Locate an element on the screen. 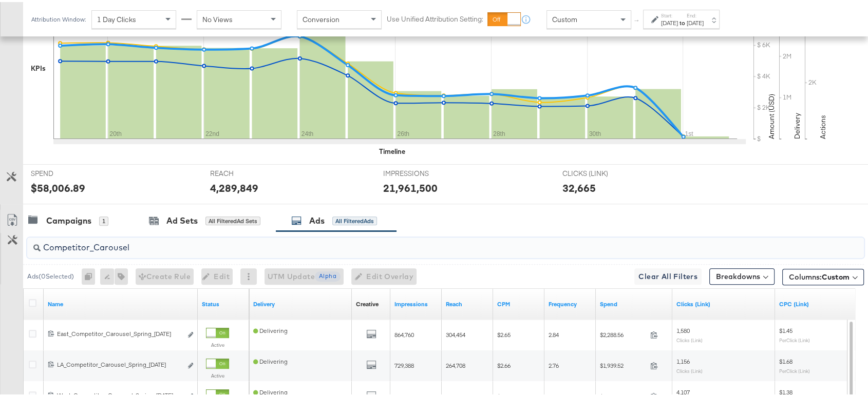 This screenshot has width=868, height=396. text: Delivery is located at coordinates (797, 123).